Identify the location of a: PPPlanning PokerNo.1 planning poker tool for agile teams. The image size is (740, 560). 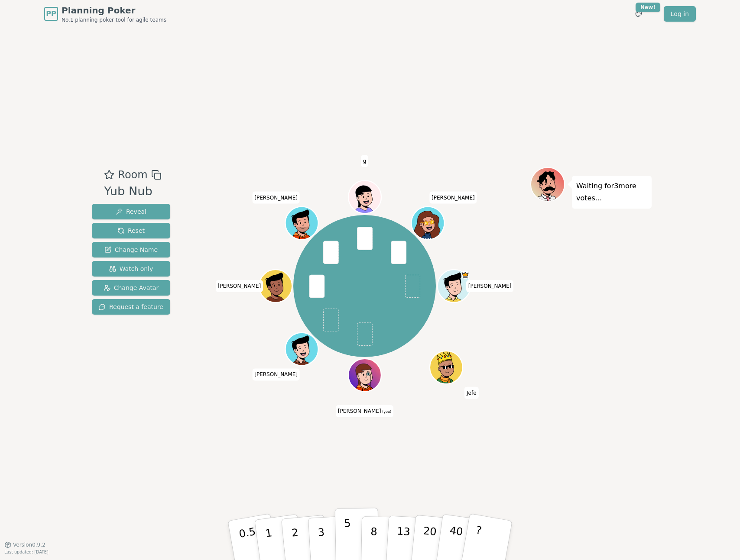
(105, 14).